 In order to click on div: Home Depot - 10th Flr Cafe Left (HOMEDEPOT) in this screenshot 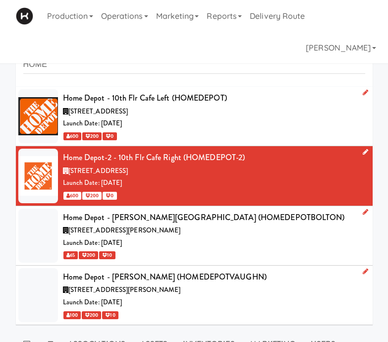, I will do `click(214, 98)`.